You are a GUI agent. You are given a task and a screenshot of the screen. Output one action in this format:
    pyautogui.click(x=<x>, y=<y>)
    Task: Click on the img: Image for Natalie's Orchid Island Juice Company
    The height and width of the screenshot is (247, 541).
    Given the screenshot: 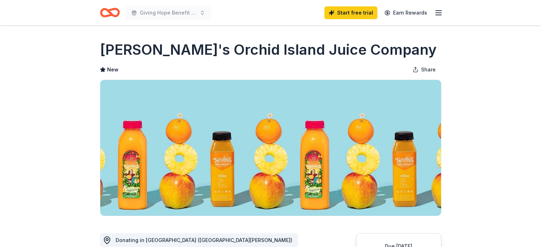 What is the action you would take?
    pyautogui.click(x=271, y=148)
    